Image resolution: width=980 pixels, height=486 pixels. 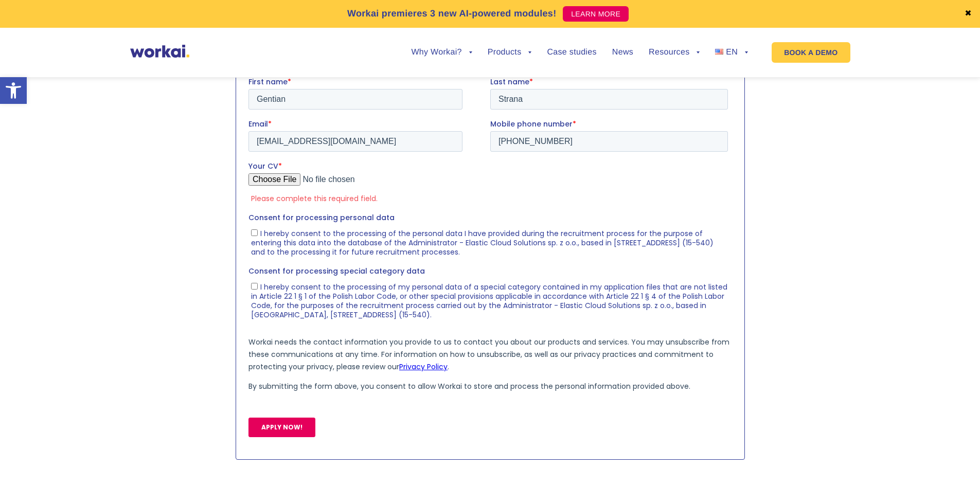 I want to click on p: Workai premieres 3 new AI-powered modules!, so click(x=452, y=14).